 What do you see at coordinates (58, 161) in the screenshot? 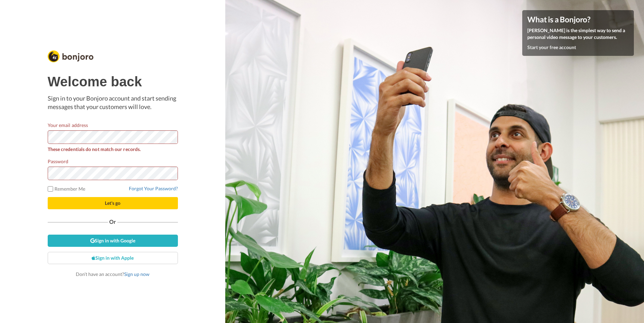
I see `label: Password` at bounding box center [58, 161].